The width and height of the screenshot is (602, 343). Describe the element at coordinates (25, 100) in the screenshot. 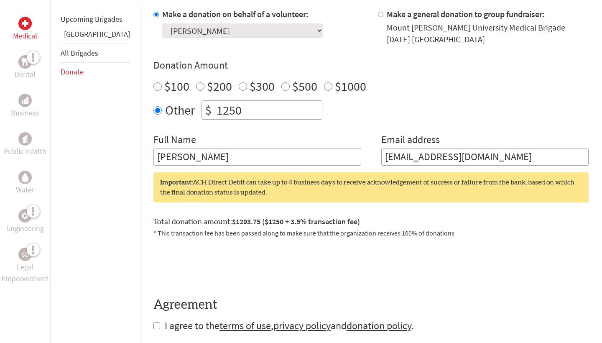

I see `img: Business` at that location.